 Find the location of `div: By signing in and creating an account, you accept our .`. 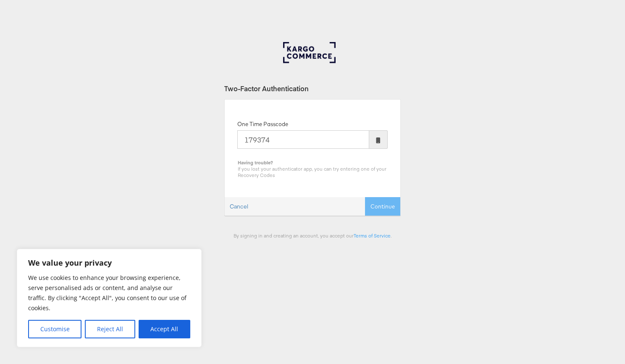

div: By signing in and creating an account, you accept our . is located at coordinates (313, 235).